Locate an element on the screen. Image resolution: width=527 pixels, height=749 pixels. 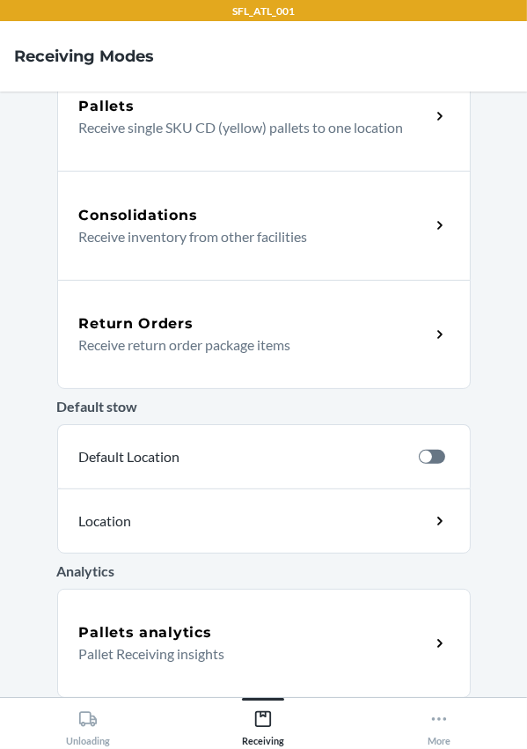
p: Default stow is located at coordinates (264, 407).